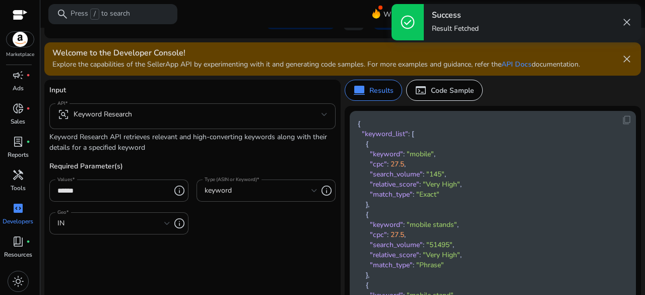 This screenshot has height=295, width=645. What do you see at coordinates (62, 212) in the screenshot?
I see `mat-label: Geo` at bounding box center [62, 212].